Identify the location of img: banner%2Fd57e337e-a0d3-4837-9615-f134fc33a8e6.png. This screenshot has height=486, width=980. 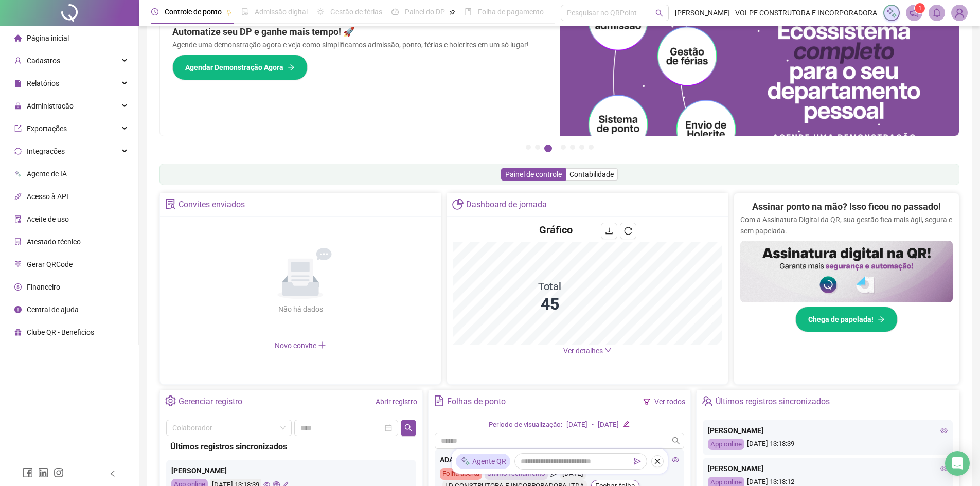
(759, 74).